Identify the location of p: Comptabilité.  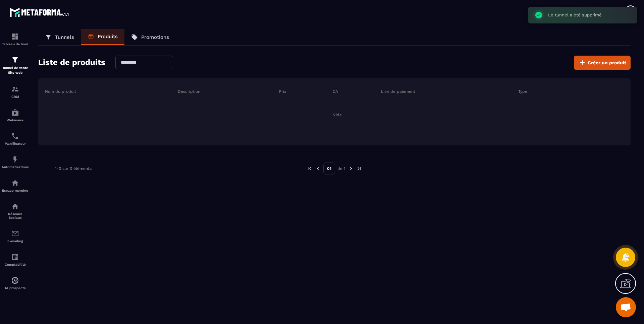
(15, 265).